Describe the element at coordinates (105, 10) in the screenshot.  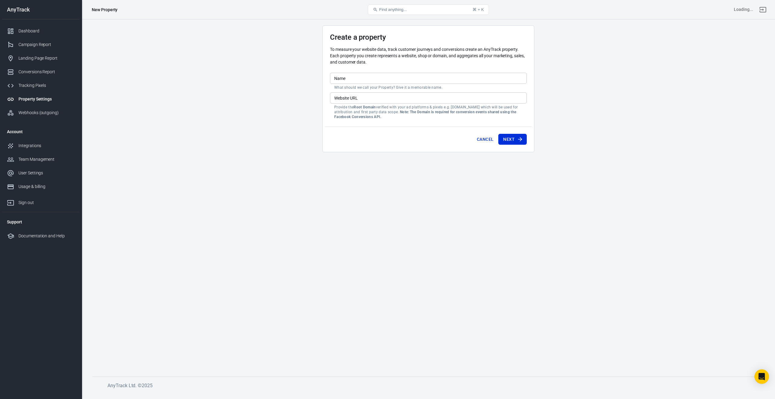
I see `div: New Property` at that location.